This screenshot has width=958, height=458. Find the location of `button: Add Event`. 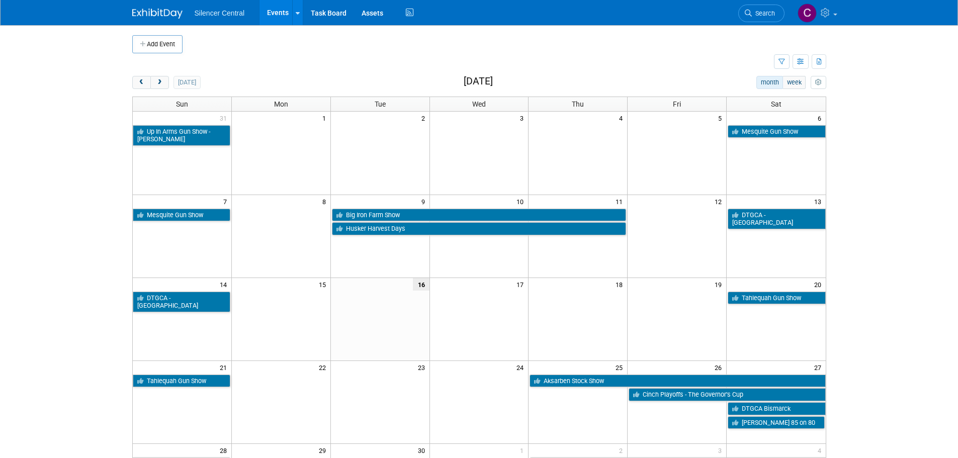

button: Add Event is located at coordinates (157, 44).